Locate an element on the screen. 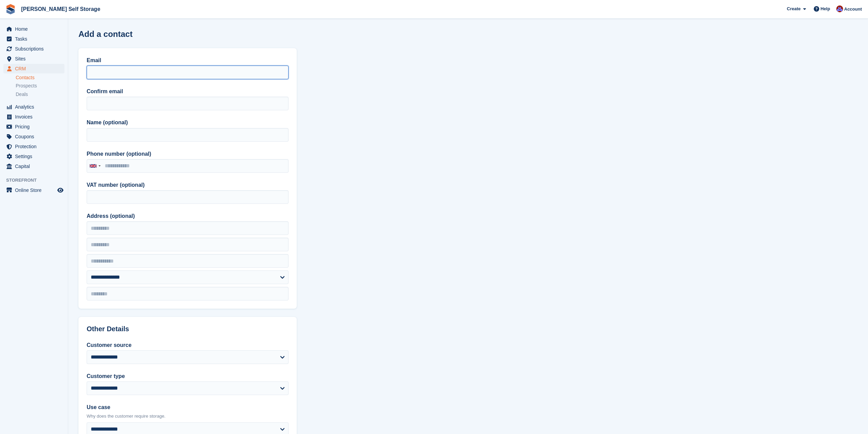 This screenshot has height=434, width=868. img: stora-icon-8386f47178a22dfd0bd8f6a31ec36ba5ce8667c1dd55bd0f319d3a0aa187defe.svg is located at coordinates (10, 9).